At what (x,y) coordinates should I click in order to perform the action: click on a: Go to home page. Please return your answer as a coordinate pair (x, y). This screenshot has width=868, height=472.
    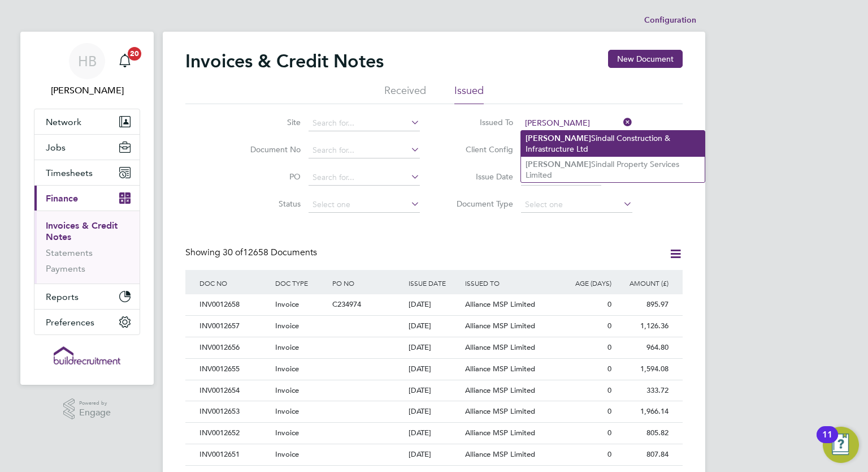
    Looking at the image, I should click on (87, 355).